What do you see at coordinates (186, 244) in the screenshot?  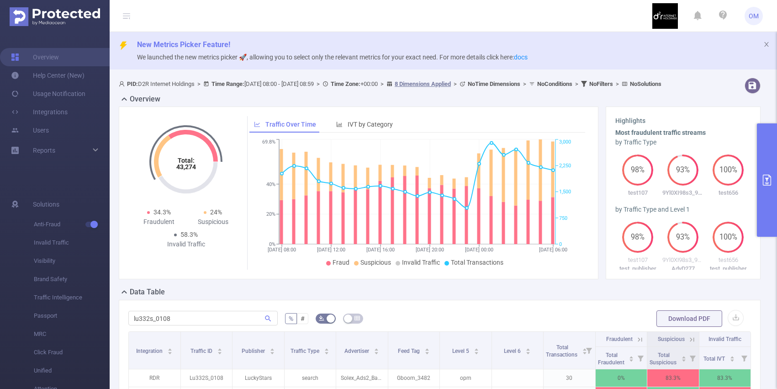 I see `div: Invalid Traffic` at bounding box center [186, 244].